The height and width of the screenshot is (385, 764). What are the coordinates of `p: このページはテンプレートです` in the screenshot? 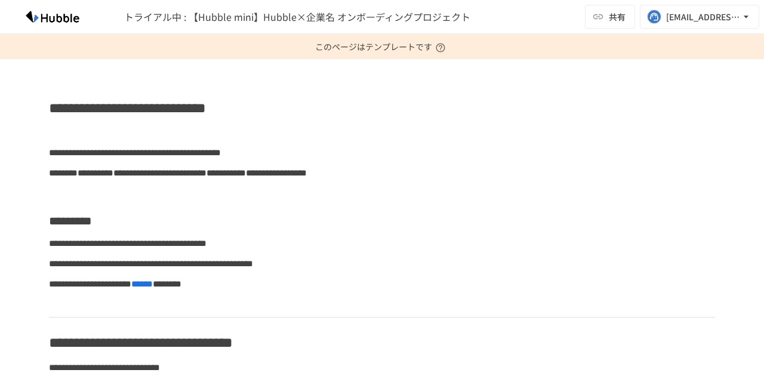 It's located at (382, 47).